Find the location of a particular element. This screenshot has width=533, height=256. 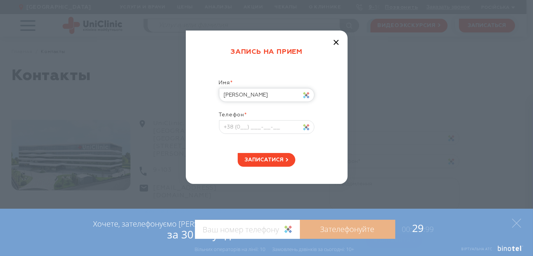

a: Віртуальна АТС is located at coordinates (488, 251).